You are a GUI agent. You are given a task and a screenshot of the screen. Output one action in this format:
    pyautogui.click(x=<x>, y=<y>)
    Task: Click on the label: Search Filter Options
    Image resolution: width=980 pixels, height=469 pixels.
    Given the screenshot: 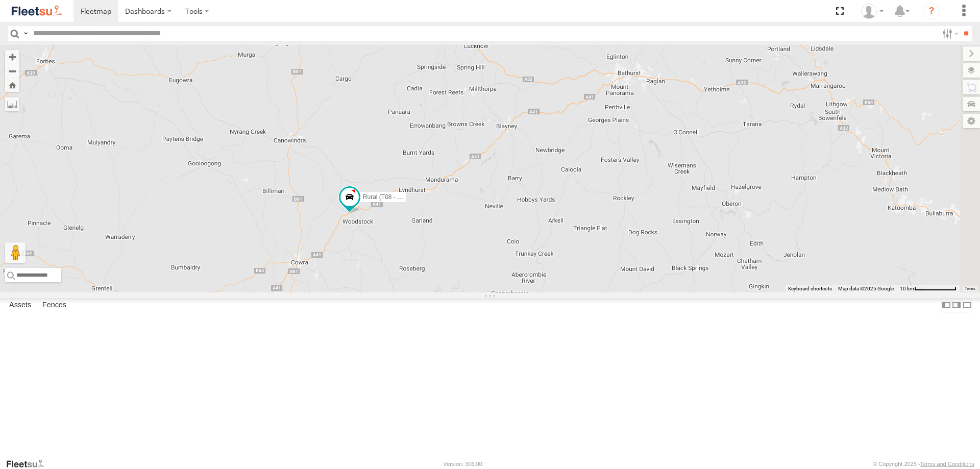 What is the action you would take?
    pyautogui.click(x=948, y=33)
    